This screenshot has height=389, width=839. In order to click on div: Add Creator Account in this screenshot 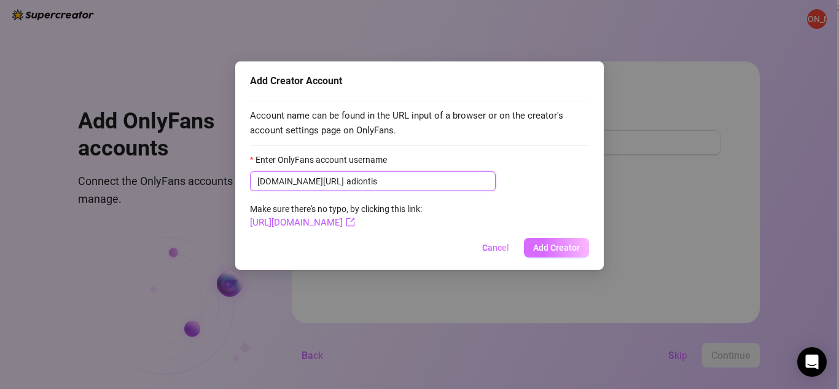, I will do `click(419, 81)`.